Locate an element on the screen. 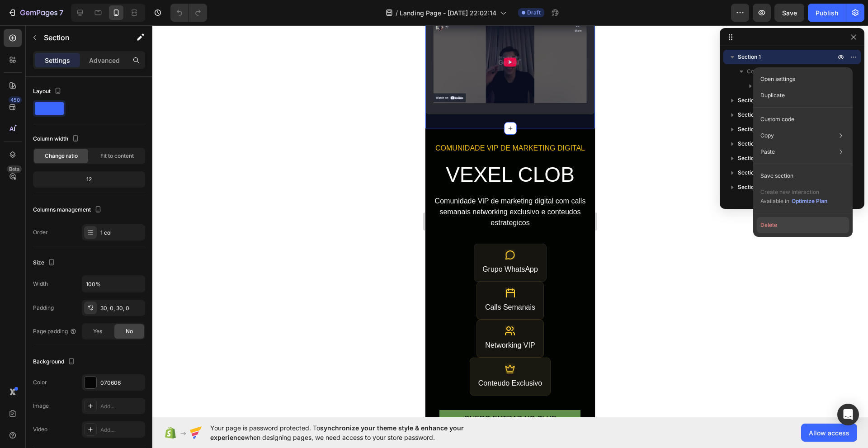 This screenshot has width=868, height=448. button: Allow access is located at coordinates (829, 433).